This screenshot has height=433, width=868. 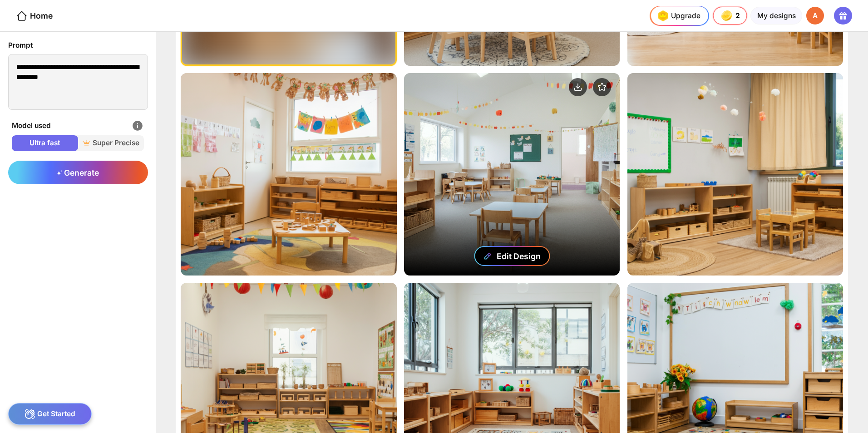 What do you see at coordinates (519, 256) in the screenshot?
I see `div: Edit Design` at bounding box center [519, 256].